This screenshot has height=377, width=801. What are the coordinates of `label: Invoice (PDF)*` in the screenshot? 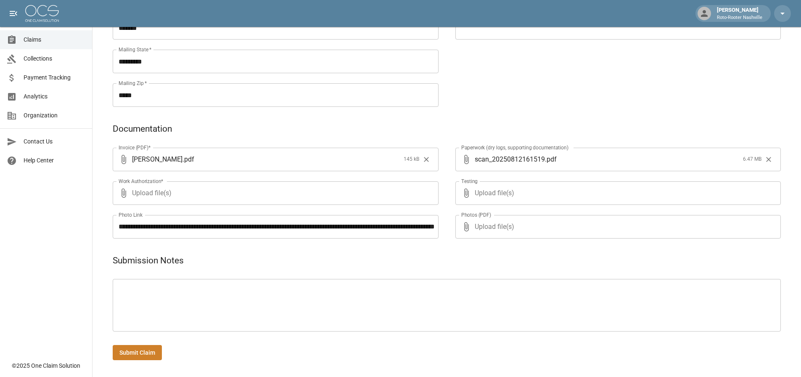 It's located at (135, 147).